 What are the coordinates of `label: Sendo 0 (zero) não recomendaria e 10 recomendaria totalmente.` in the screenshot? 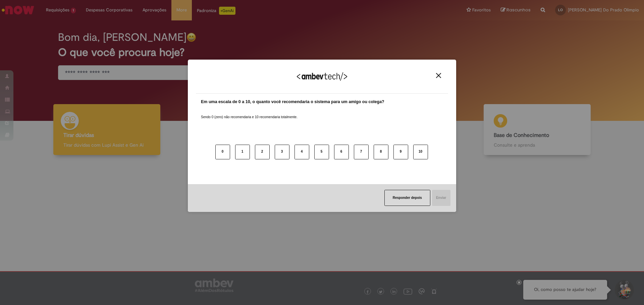 It's located at (249, 113).